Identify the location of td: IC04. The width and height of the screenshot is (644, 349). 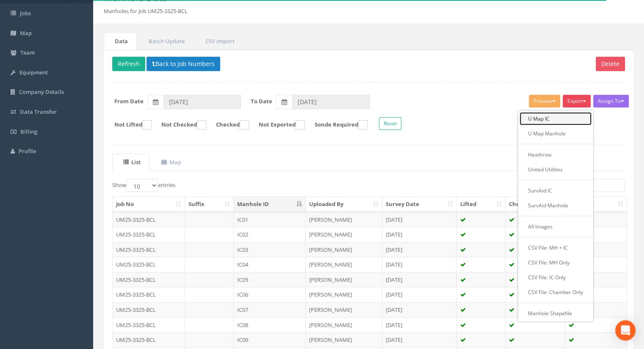
(270, 265).